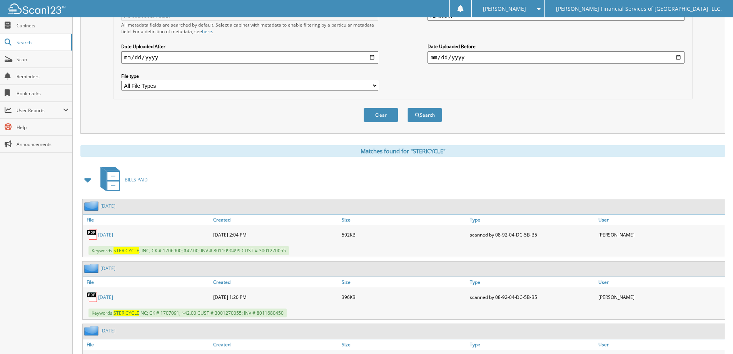 Image resolution: width=733 pixels, height=354 pixels. Describe the element at coordinates (42, 42) in the screenshot. I see `span: Search` at that location.